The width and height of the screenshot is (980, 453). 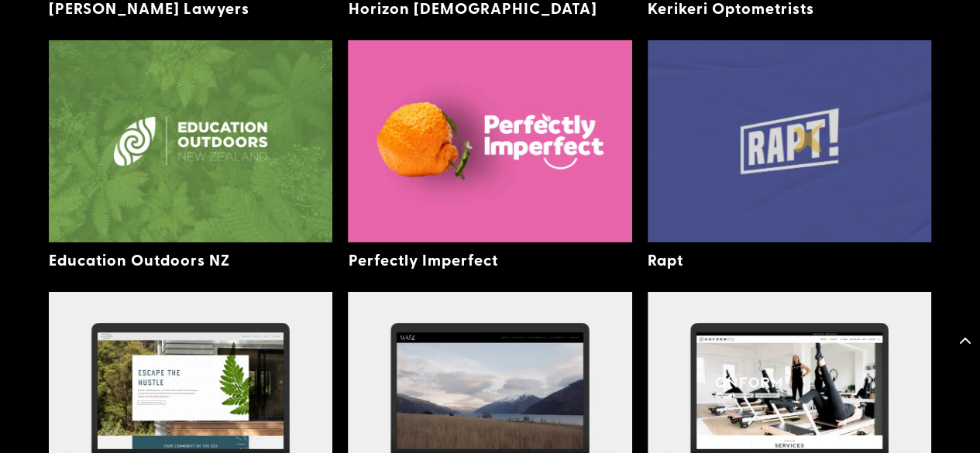 I want to click on img: Perfectly Imperfect, so click(x=490, y=141).